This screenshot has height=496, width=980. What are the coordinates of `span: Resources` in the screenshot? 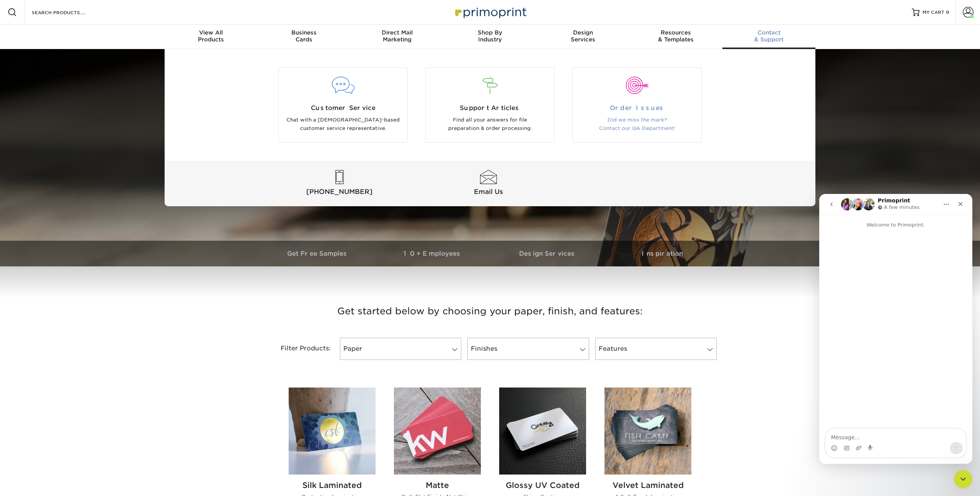 It's located at (676, 33).